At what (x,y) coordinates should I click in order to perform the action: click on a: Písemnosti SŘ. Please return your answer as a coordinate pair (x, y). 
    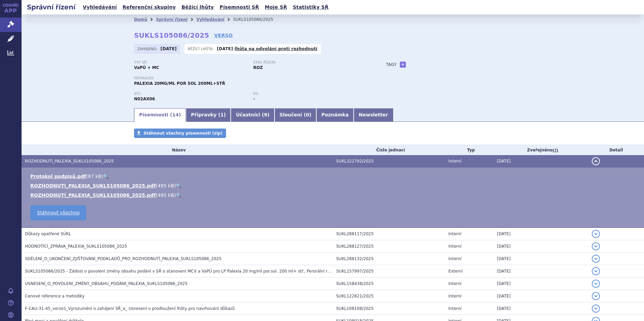
    Looking at the image, I should click on (239, 7).